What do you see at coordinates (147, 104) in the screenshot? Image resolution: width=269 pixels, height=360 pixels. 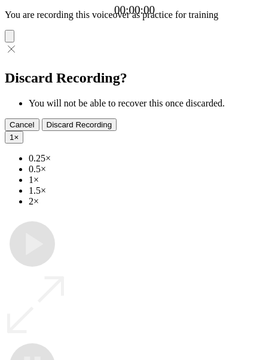 I see `li: You will not be able to recover this once discarded.` at bounding box center [147, 104].